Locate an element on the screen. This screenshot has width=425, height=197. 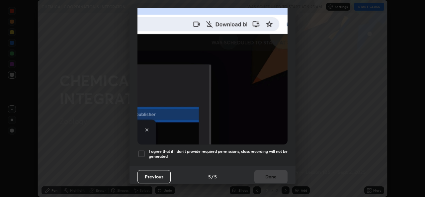
h5: I agree that if I don't provide required permissions, class recording will not be generated is located at coordinates (218, 154).